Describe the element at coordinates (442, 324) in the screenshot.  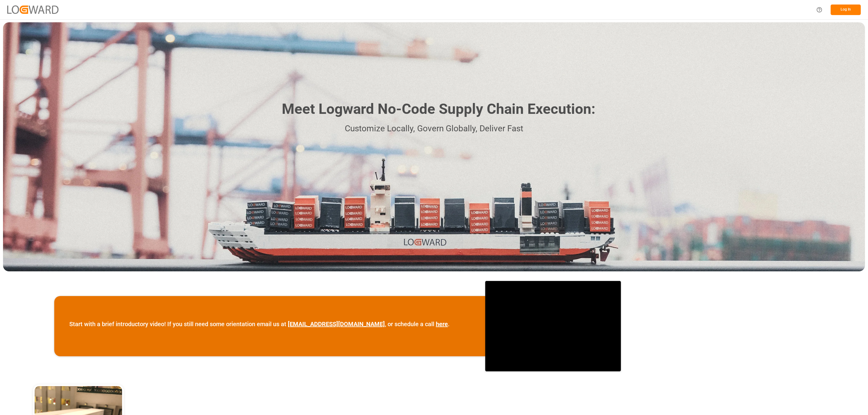
I see `a: here` at that location.